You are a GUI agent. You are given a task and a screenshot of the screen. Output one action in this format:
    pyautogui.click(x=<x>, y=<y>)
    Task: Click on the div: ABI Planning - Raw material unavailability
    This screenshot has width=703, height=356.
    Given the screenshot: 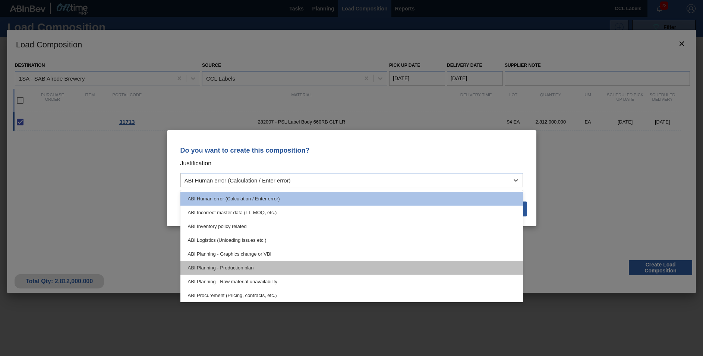 What is the action you would take?
    pyautogui.click(x=352, y=281)
    